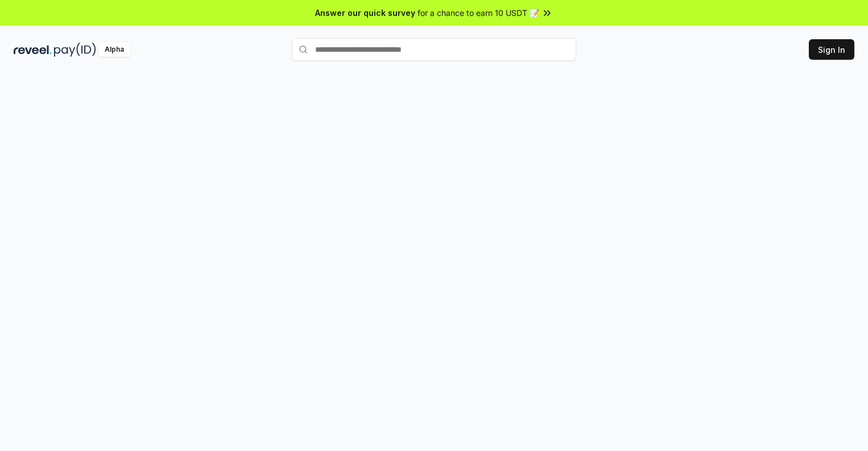 Image resolution: width=868 pixels, height=451 pixels. I want to click on img: pay_id, so click(75, 49).